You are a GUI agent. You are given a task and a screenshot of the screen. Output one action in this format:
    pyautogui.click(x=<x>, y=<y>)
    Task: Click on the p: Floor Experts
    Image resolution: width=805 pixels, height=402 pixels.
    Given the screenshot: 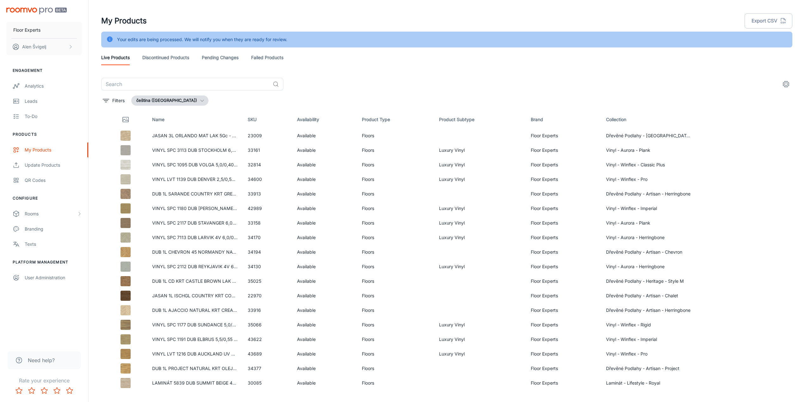 What is the action you would take?
    pyautogui.click(x=27, y=30)
    